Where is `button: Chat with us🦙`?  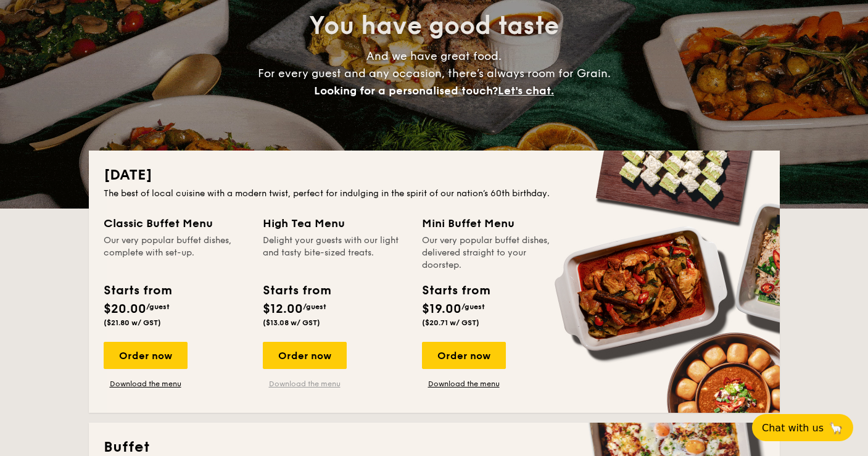 button: Chat with us🦙 is located at coordinates (803, 428).